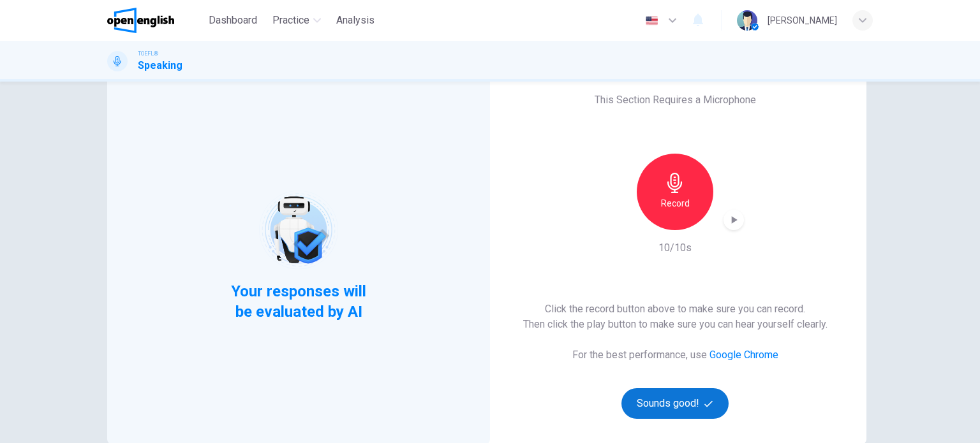 This screenshot has width=980, height=443. What do you see at coordinates (233, 20) in the screenshot?
I see `button: Dashboard` at bounding box center [233, 20].